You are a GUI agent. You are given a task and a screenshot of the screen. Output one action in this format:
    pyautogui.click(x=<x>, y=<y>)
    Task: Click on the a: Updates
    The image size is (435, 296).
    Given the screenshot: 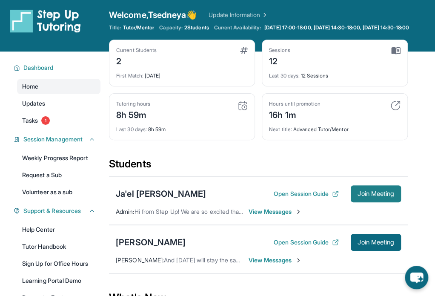 What is the action you would take?
    pyautogui.click(x=59, y=104)
    